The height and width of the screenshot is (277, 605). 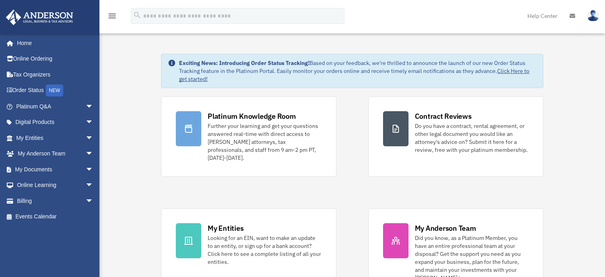 What do you see at coordinates (55, 185) in the screenshot?
I see `a: Online Learningarrow_drop_down` at bounding box center [55, 185].